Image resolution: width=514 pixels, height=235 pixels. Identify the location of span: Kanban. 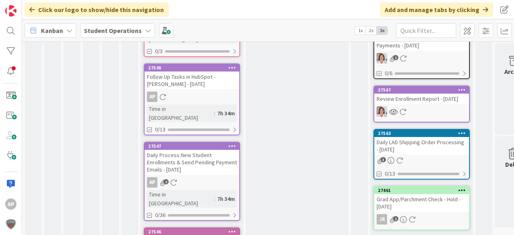
(52, 31).